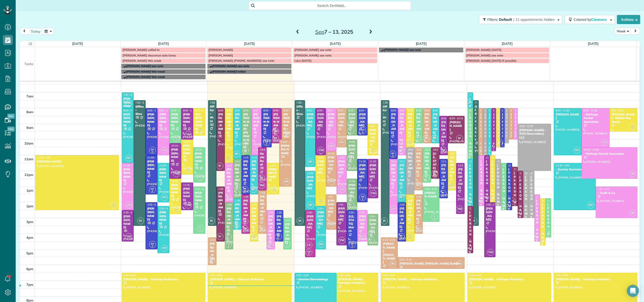 This screenshot has width=644, height=302. I want to click on span: LE, so click(262, 178).